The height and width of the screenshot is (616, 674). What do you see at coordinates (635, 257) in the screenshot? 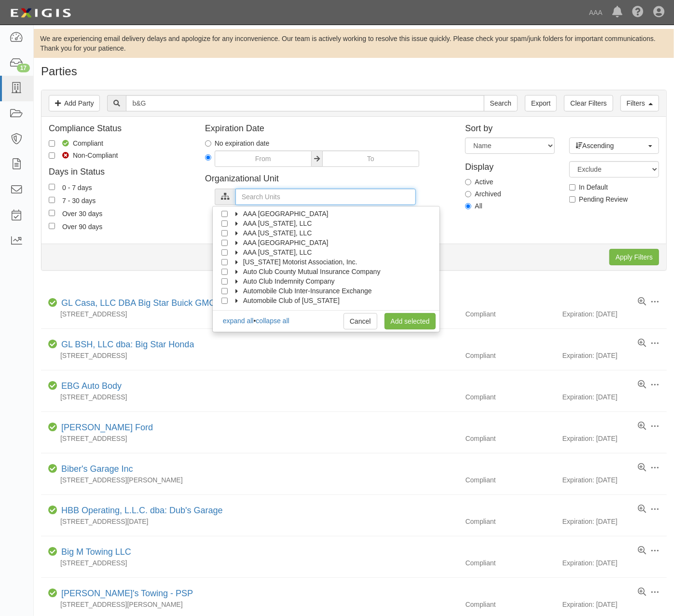
I see `input: Apply Filters` at bounding box center [635, 257].